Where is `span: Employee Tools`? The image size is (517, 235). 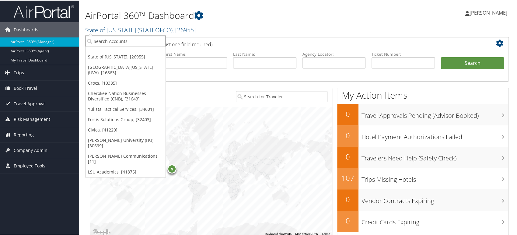
span: Employee Tools is located at coordinates (30, 165).